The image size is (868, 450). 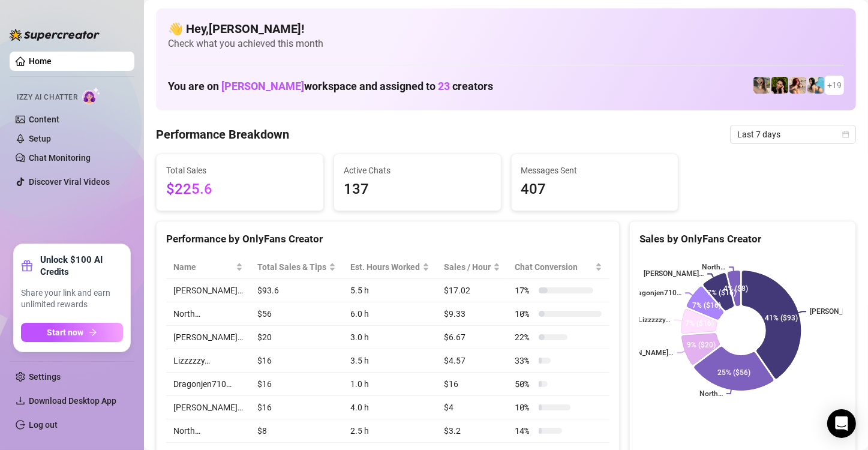 I want to click on span: 33 %, so click(x=524, y=360).